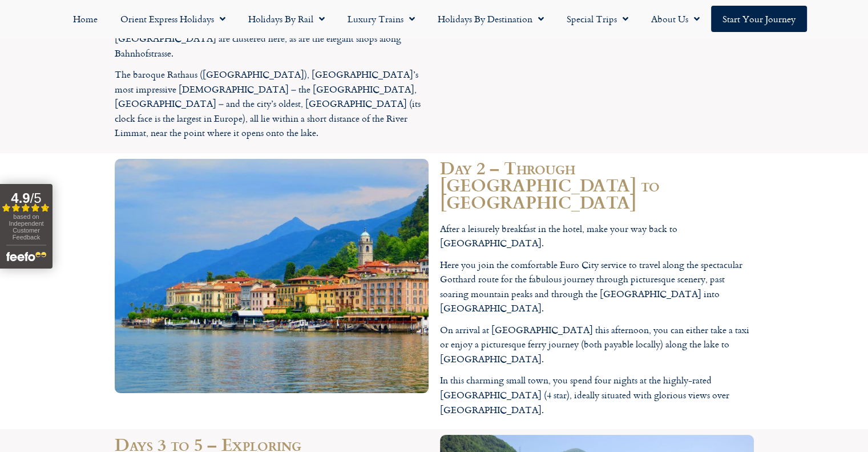  I want to click on a: Luxury Trains, so click(382, 19).